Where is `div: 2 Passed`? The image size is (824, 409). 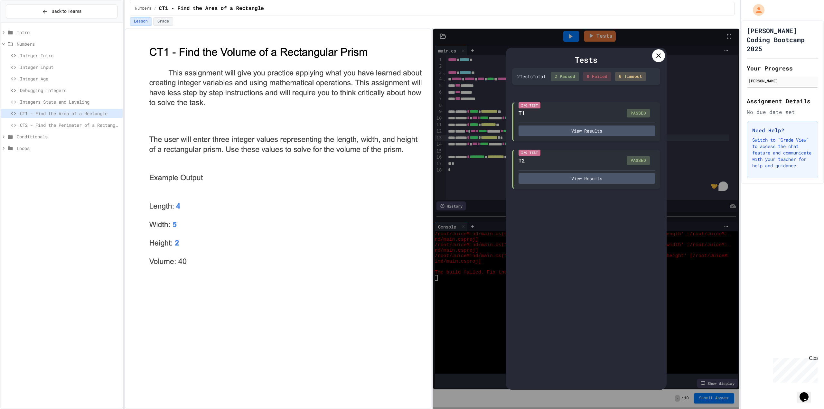
div: 2 Passed is located at coordinates (565, 77).